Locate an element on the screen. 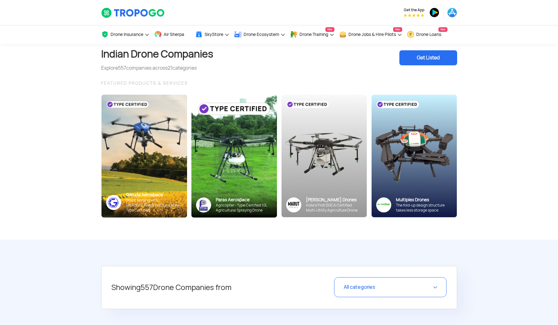  img: Group%2036313.png is located at coordinates (294, 205).